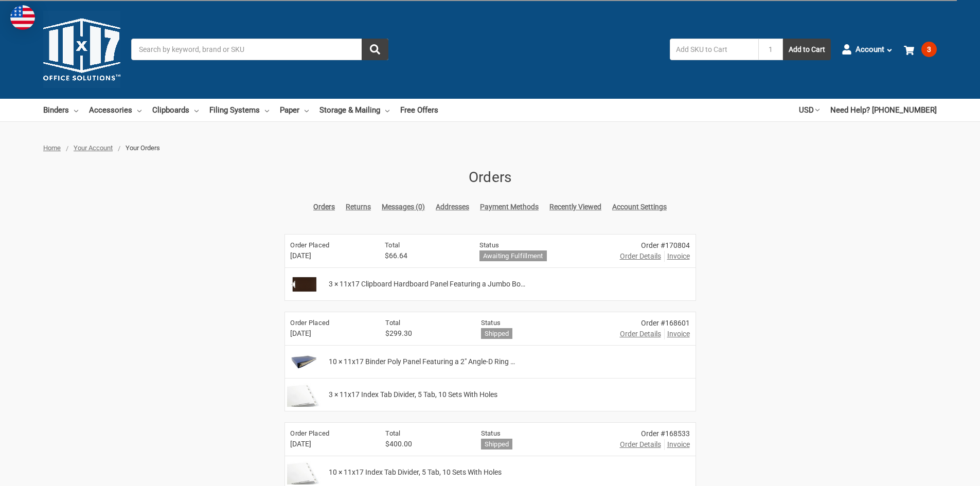 The height and width of the screenshot is (486, 980). I want to click on div: Order #168533, so click(655, 434).